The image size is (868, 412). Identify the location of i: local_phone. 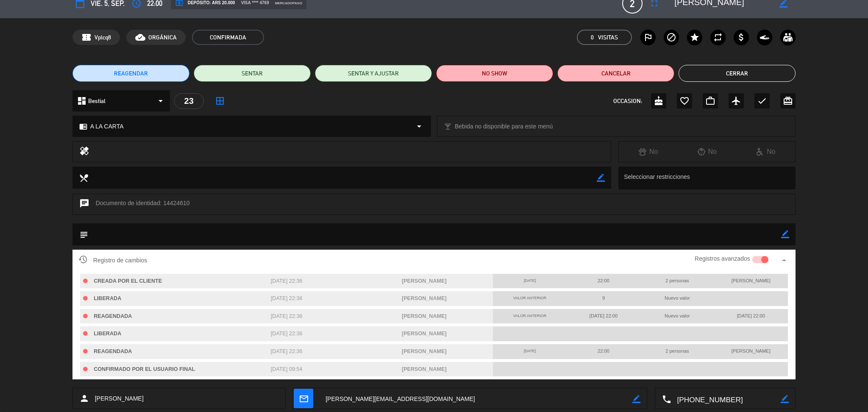
(666, 399).